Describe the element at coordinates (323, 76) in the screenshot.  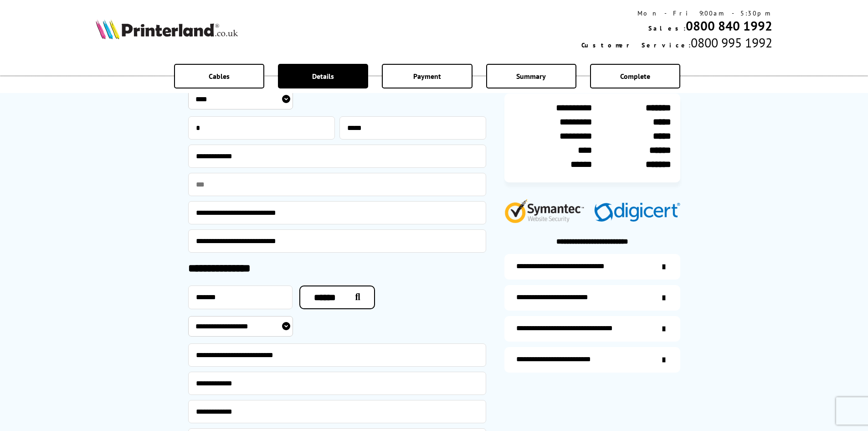
I see `span: Details` at that location.